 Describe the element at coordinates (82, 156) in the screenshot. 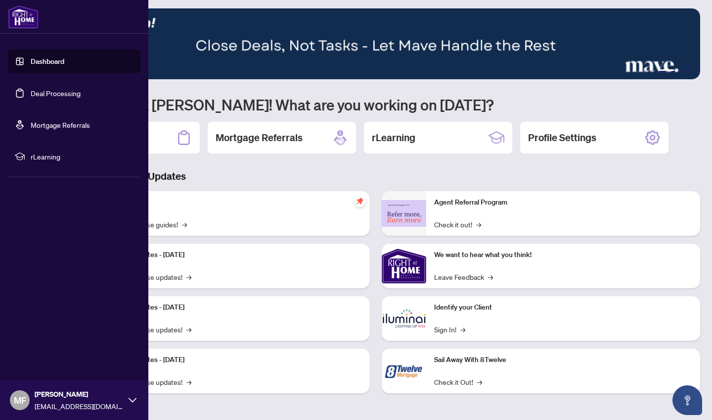

I see `span: rLearning` at that location.